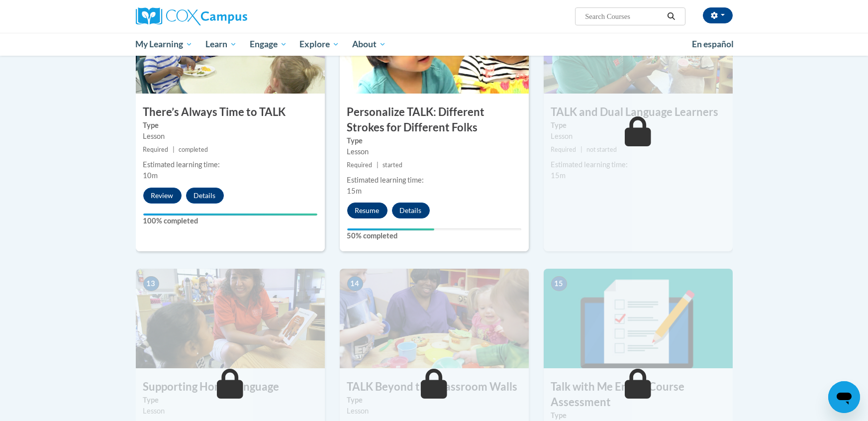 The width and height of the screenshot is (868, 421). I want to click on span: 13, so click(151, 284).